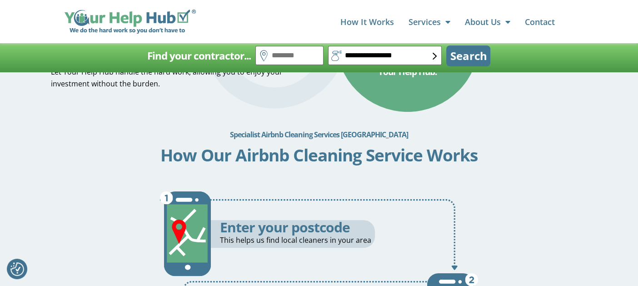 Image resolution: width=638 pixels, height=286 pixels. I want to click on h3: How Our Airbnb Cleaning Service Works, so click(319, 154).